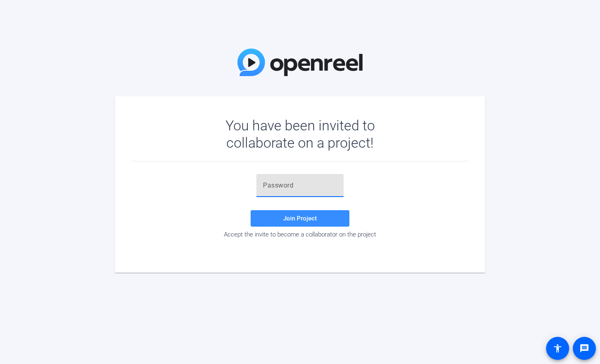 Image resolution: width=600 pixels, height=364 pixels. I want to click on mat-icon: accessibility, so click(558, 348).